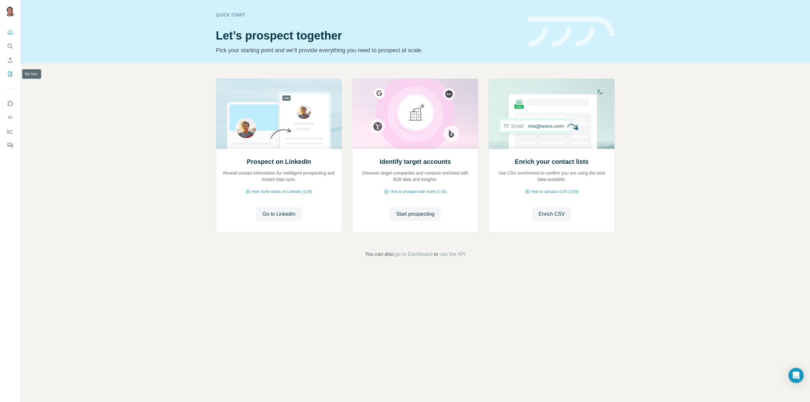 This screenshot has width=810, height=402. What do you see at coordinates (555, 192) in the screenshot?
I see `span: How to upload a CSV (2:59)` at bounding box center [555, 192].